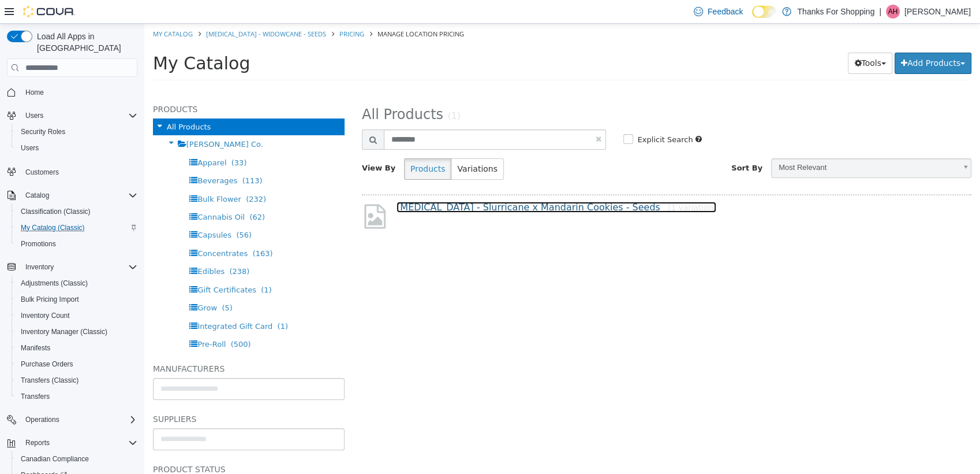 Image resolution: width=980 pixels, height=474 pixels. I want to click on a: Pricing, so click(208, 10).